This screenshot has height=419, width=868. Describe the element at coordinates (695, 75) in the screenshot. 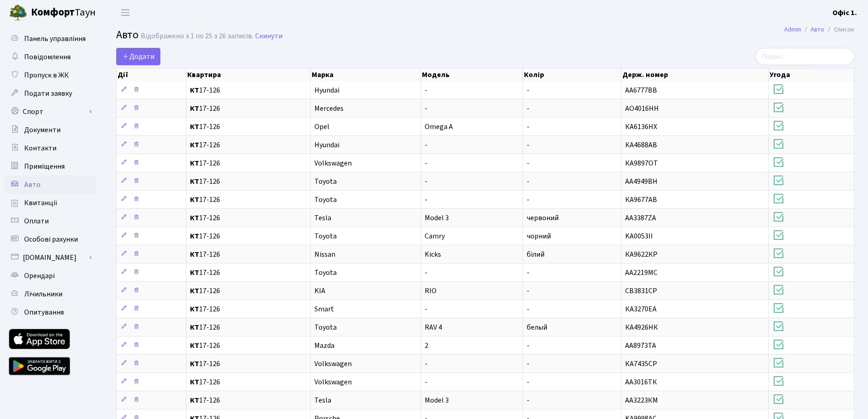

I see `th: Держ. номер` at that location.